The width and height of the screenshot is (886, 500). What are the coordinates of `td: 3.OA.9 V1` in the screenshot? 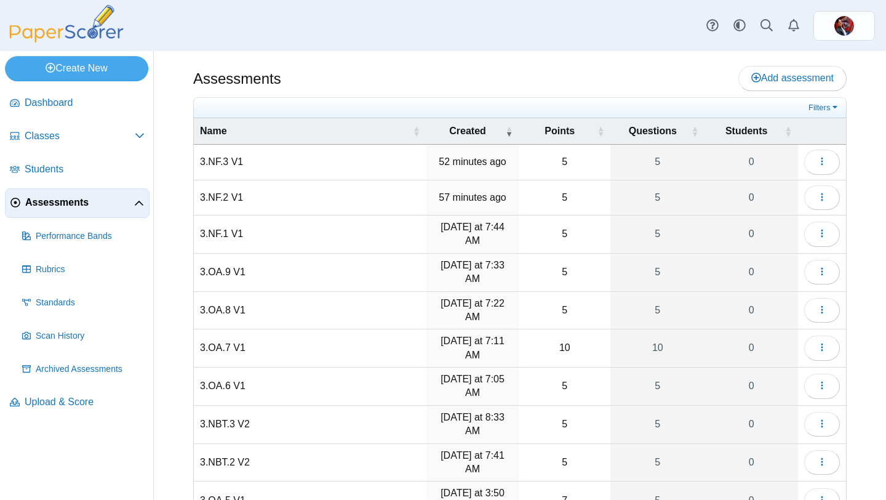 It's located at (310, 273).